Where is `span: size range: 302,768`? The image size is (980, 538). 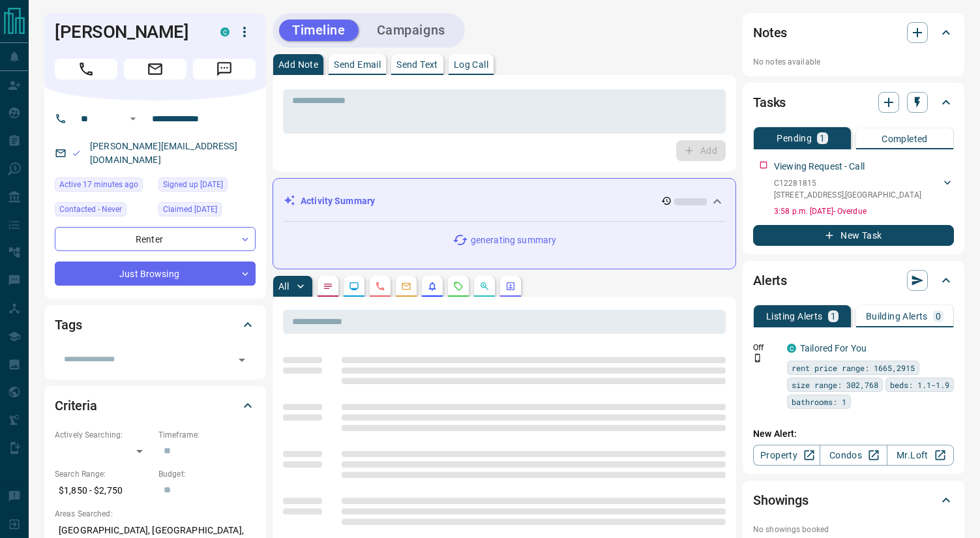 span: size range: 302,768 is located at coordinates (835, 385).